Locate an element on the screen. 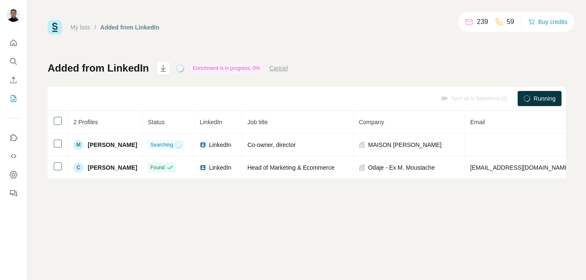  button: Quick start is located at coordinates (13, 43).